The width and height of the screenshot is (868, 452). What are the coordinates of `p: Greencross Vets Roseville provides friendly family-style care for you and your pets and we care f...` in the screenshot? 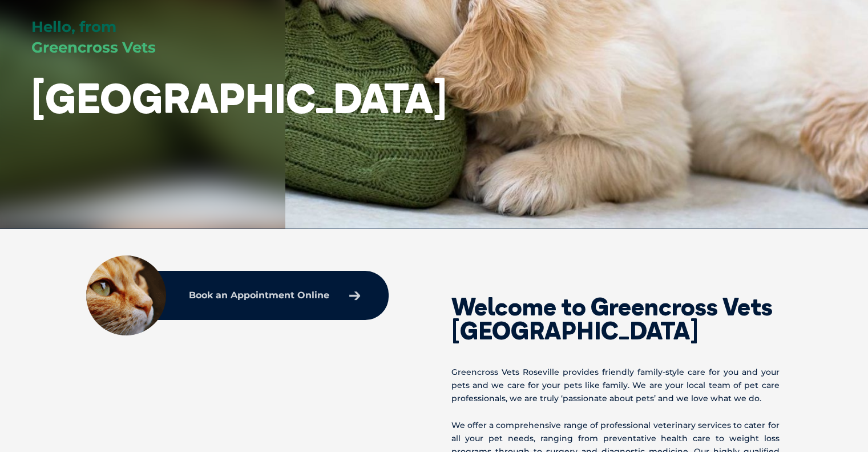 It's located at (615, 386).